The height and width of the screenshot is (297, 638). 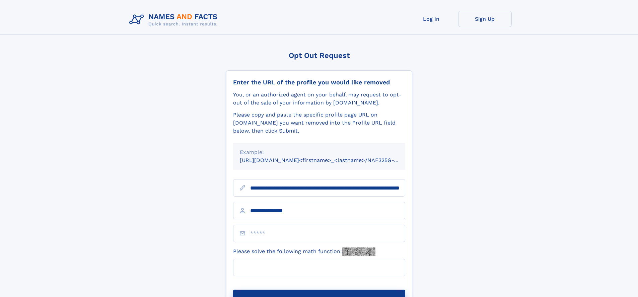 What do you see at coordinates (485, 19) in the screenshot?
I see `a: Sign Up` at bounding box center [485, 19].